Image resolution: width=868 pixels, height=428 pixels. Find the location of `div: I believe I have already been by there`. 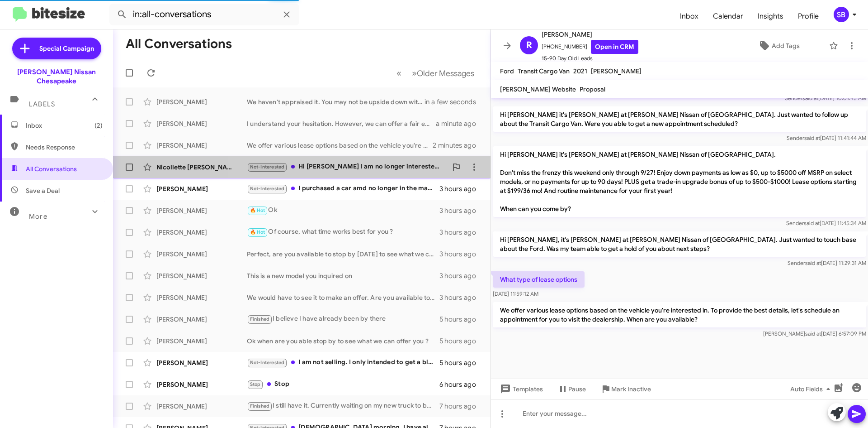

div: I believe I have already been by there is located at coordinates (343, 319).